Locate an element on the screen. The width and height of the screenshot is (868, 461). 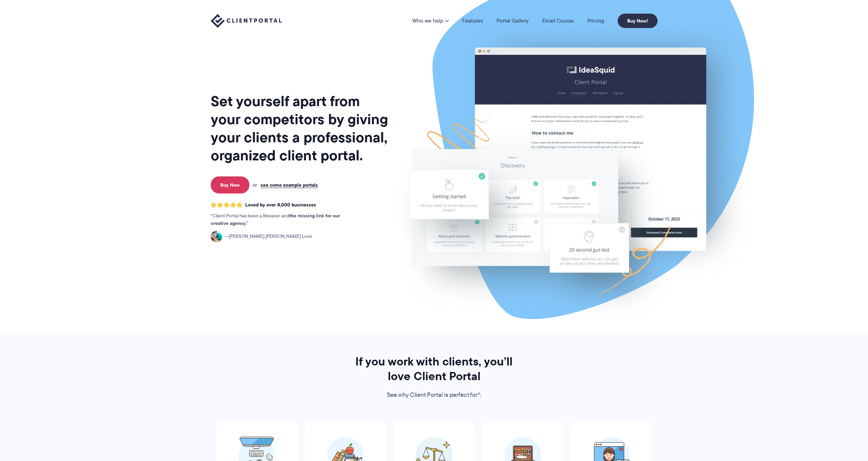
a: see some example portals is located at coordinates (289, 185).